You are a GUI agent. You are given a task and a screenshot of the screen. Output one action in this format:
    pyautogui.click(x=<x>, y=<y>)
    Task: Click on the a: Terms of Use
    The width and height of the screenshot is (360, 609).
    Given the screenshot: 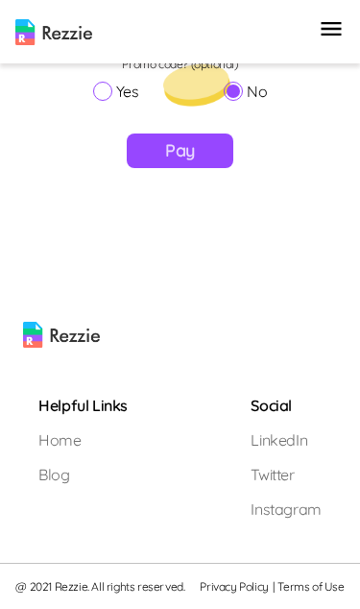 What is the action you would take?
    pyautogui.click(x=310, y=587)
    